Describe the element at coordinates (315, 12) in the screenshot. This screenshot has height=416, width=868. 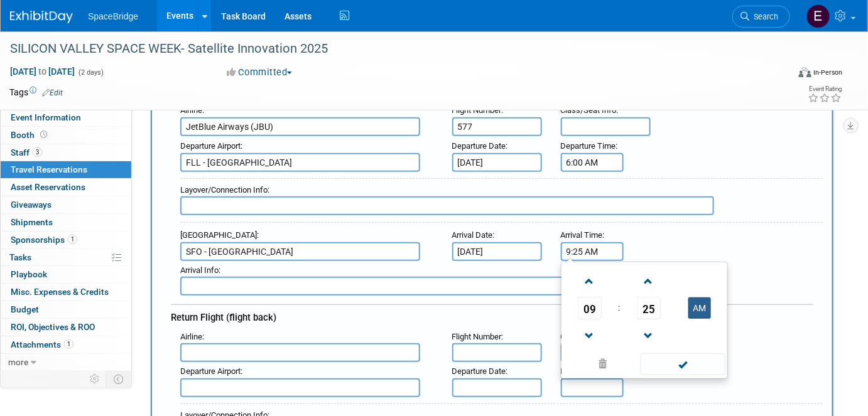
I see `body: Rich Text Area. Press ALT-0 for help.` at that location.